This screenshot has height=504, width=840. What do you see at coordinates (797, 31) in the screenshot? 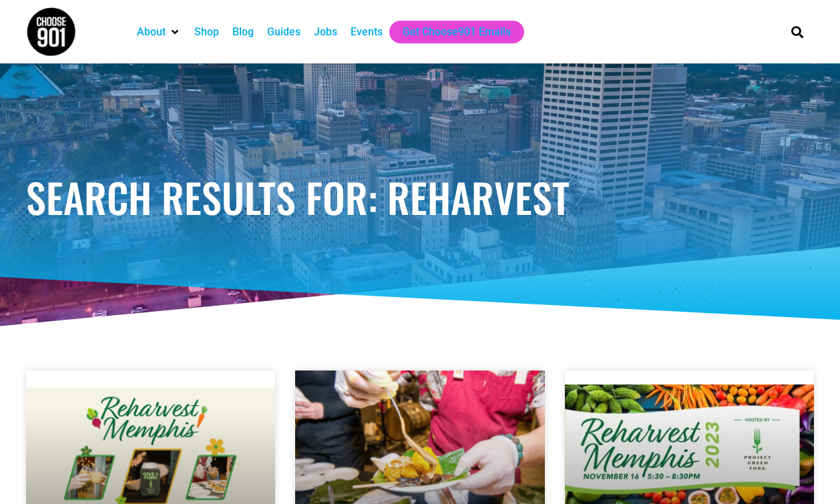
I see `div: Search` at bounding box center [797, 31].